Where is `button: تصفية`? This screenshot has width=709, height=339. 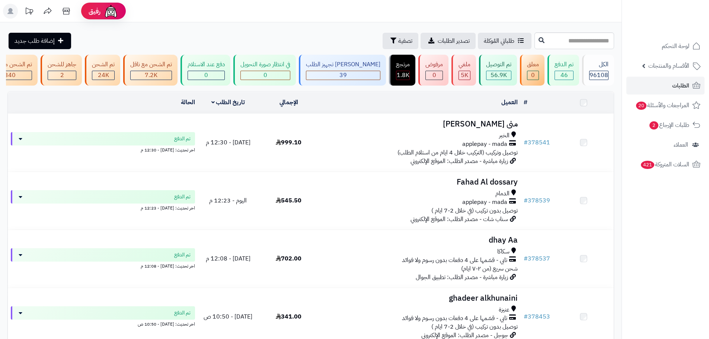 button: تصفية is located at coordinates (401, 41).